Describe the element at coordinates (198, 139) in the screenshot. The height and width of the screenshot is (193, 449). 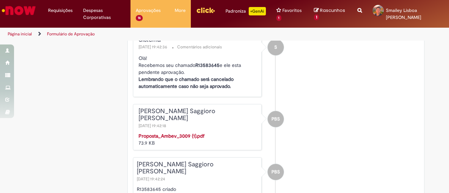
I see `div: 73.9 KB` at that location.